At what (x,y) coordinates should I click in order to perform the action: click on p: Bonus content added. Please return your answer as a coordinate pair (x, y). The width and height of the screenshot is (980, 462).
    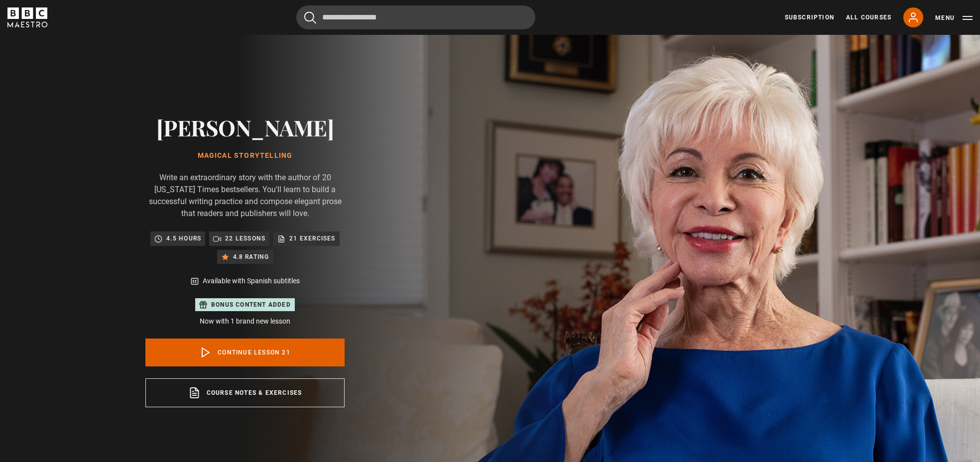
    Looking at the image, I should click on (250, 305).